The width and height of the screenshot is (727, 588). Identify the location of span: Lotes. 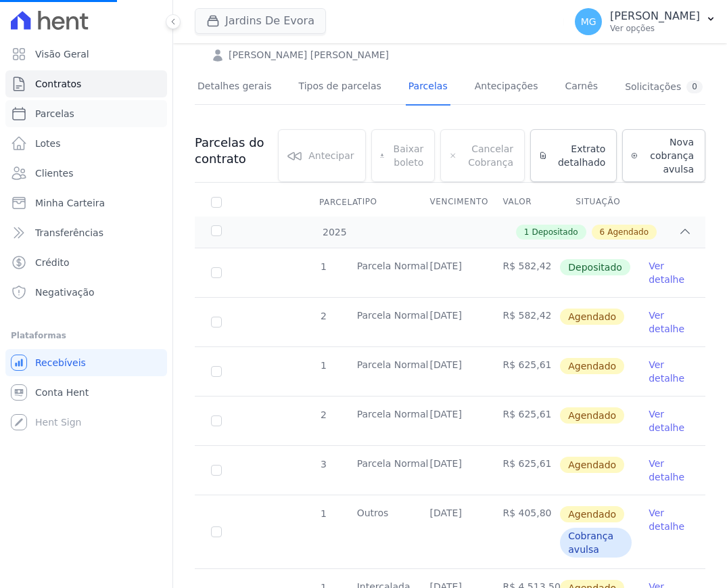
(48, 144).